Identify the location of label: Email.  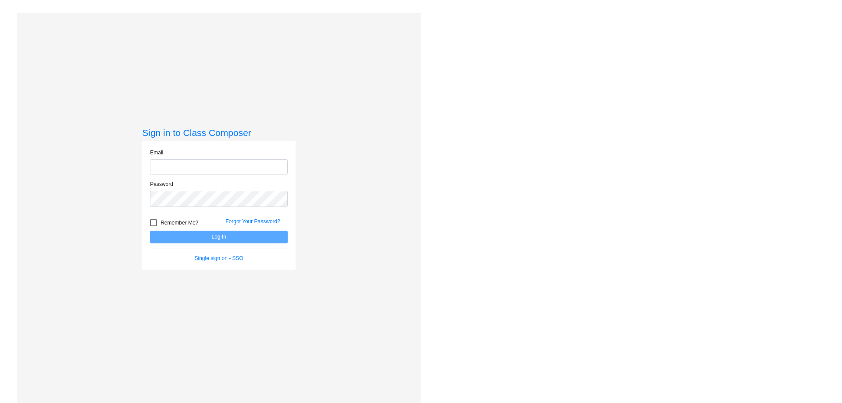
(157, 153).